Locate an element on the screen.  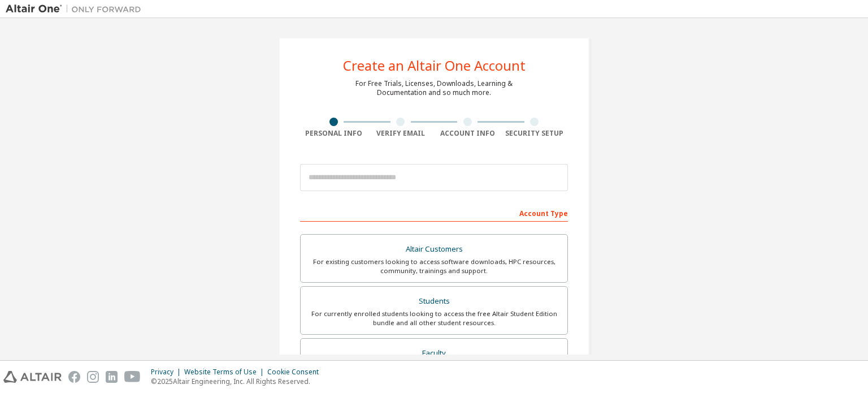
div: Students is located at coordinates (434, 301).